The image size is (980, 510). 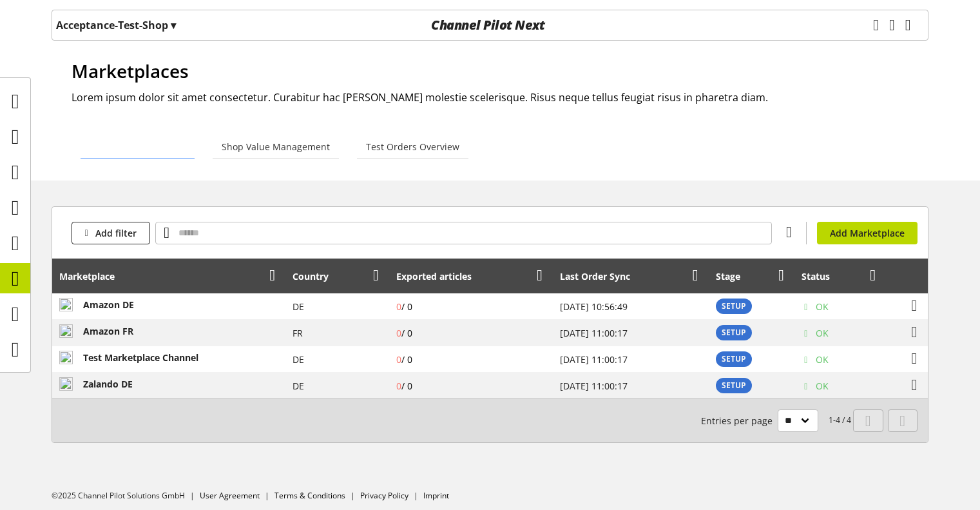 What do you see at coordinates (141, 357) in the screenshot?
I see `b: Test Marketplace Channel` at bounding box center [141, 357].